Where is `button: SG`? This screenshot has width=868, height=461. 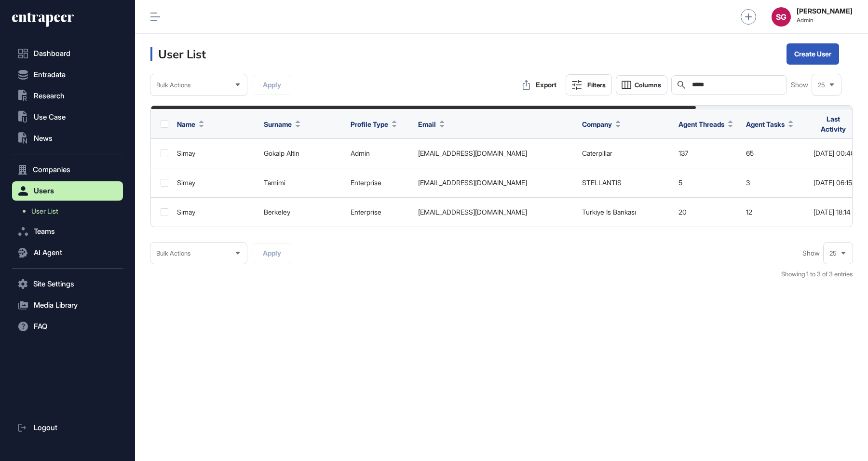
button: SG is located at coordinates (781, 17).